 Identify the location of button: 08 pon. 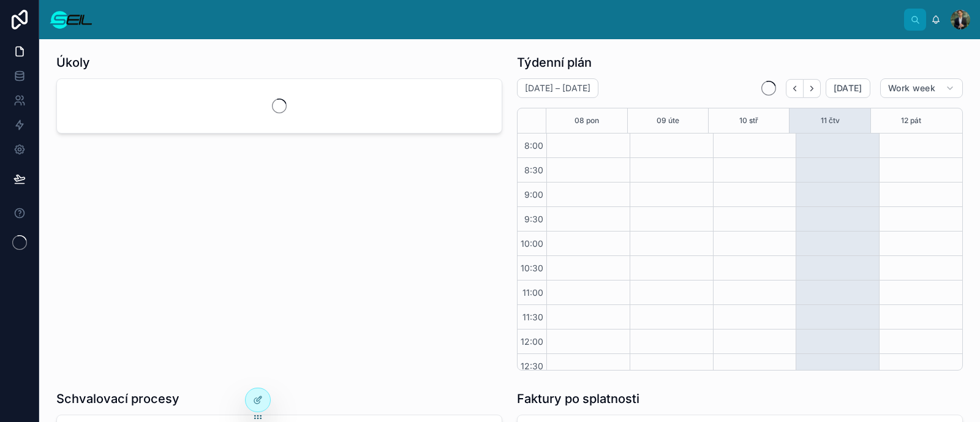
(587, 121).